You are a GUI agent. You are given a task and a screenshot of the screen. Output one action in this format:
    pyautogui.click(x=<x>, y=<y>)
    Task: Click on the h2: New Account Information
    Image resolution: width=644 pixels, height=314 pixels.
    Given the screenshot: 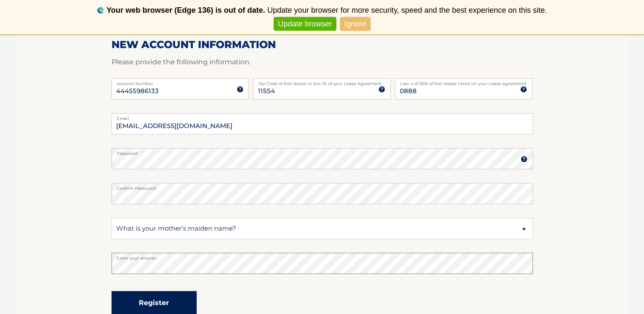 What is the action you would take?
    pyautogui.click(x=322, y=44)
    